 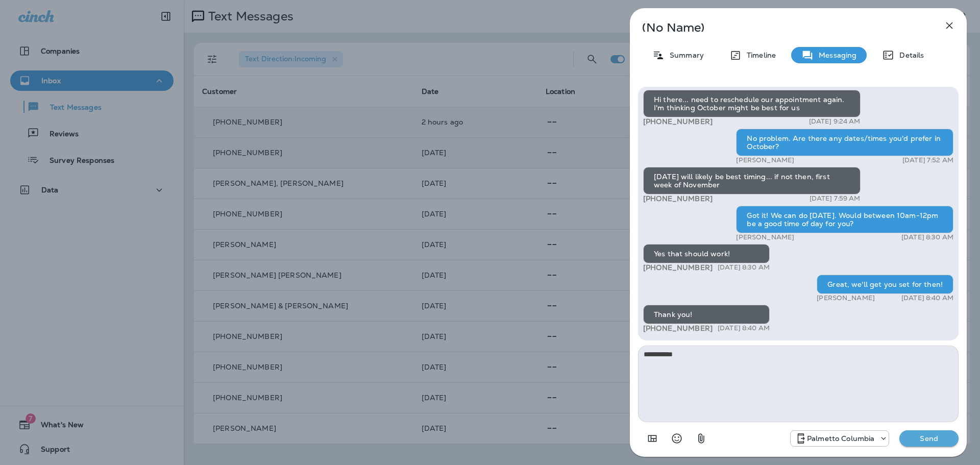 I want to click on p: Details, so click(x=910, y=55).